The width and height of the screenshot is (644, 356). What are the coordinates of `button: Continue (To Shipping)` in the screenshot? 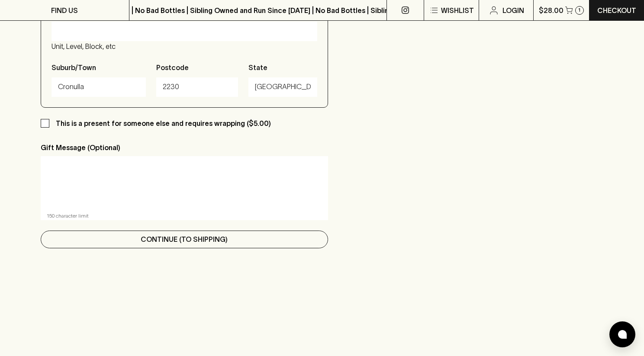 It's located at (184, 239).